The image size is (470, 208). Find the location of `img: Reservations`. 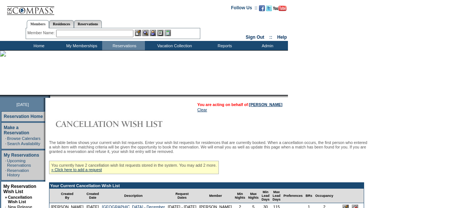

img: Reservations is located at coordinates (160, 33).